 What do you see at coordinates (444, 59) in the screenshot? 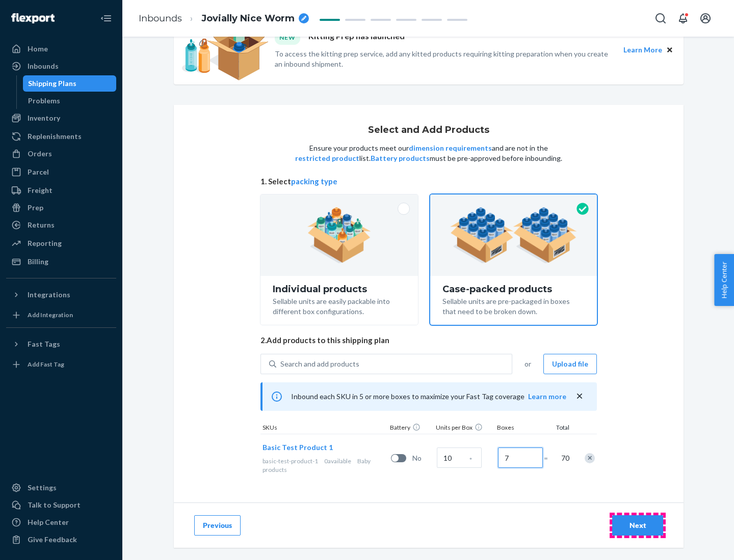
I see `p: To access the kitting prep service, add any kitted products requiring kitting preparation when yo...` at bounding box center [444, 59].